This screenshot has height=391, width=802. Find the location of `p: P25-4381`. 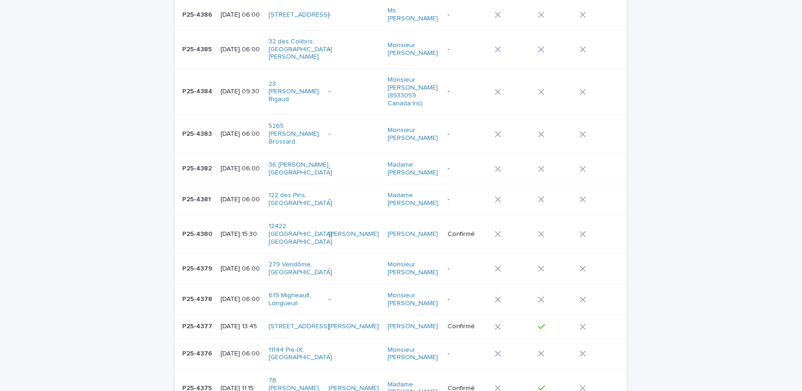

p: P25-4381 is located at coordinates (198, 199).